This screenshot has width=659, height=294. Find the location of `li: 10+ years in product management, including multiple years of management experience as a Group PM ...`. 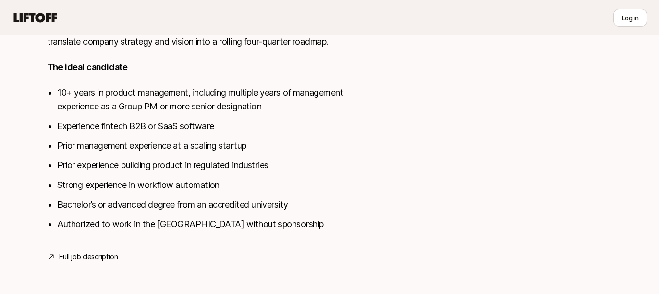

li: 10+ years in product management, including multiple years of management experience as a Group PM ... is located at coordinates (201, 100).